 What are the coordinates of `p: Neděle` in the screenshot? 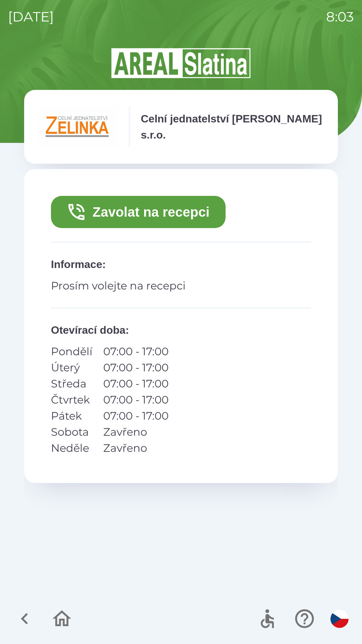 It's located at (72, 448).